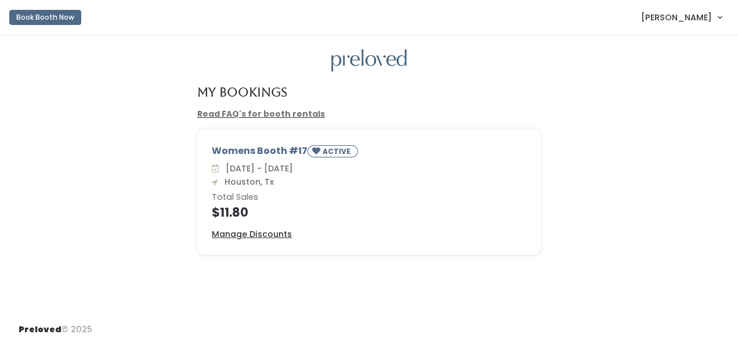 This screenshot has width=738, height=345. What do you see at coordinates (338, 151) in the screenshot?
I see `small: ACTIVE` at bounding box center [338, 151].